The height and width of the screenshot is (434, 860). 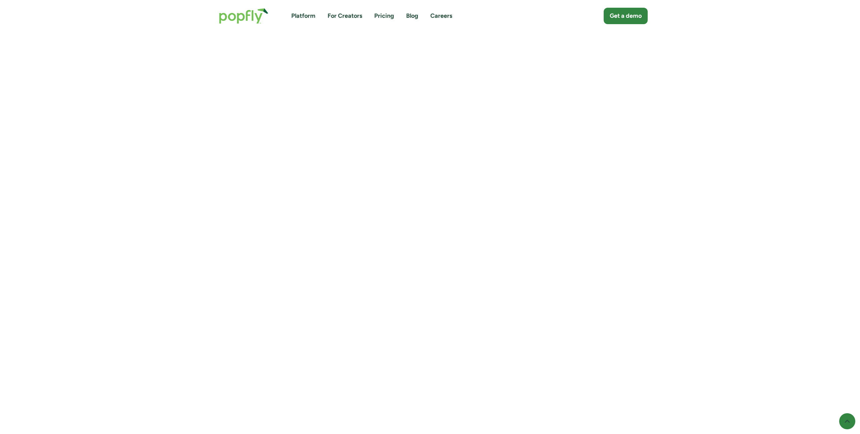 What do you see at coordinates (303, 16) in the screenshot?
I see `a: Platform` at bounding box center [303, 16].